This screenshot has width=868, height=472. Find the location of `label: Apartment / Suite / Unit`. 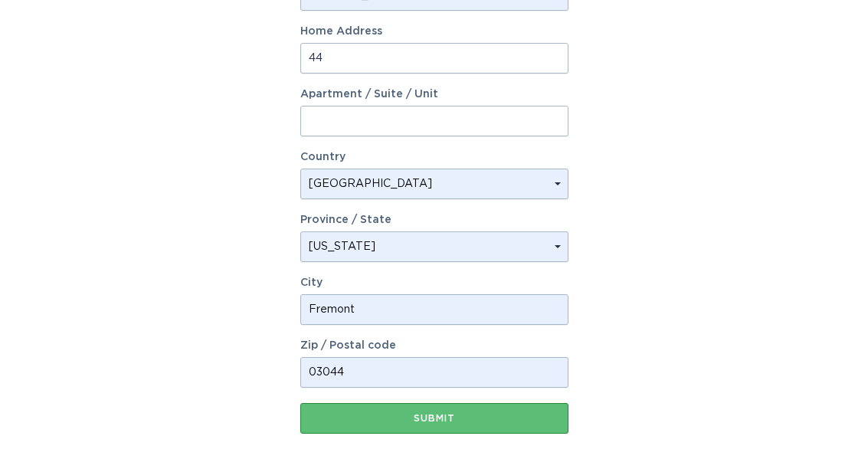

label: Apartment / Suite / Unit is located at coordinates (435, 94).